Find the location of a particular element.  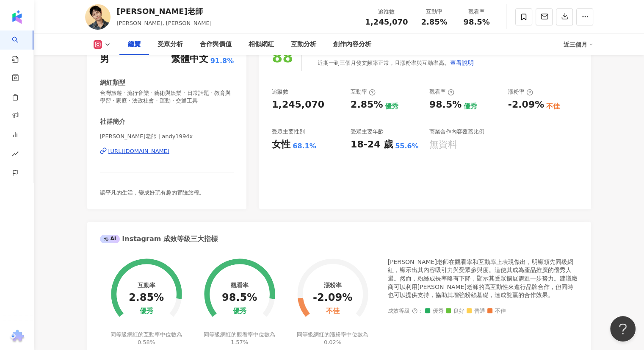

span: 不佳 is located at coordinates (497, 311).